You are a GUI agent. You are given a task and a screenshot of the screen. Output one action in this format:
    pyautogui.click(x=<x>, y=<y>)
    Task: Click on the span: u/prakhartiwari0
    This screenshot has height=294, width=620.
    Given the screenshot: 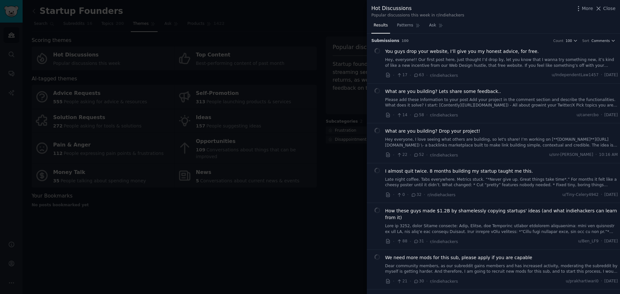 What is the action you would take?
    pyautogui.click(x=582, y=282)
    